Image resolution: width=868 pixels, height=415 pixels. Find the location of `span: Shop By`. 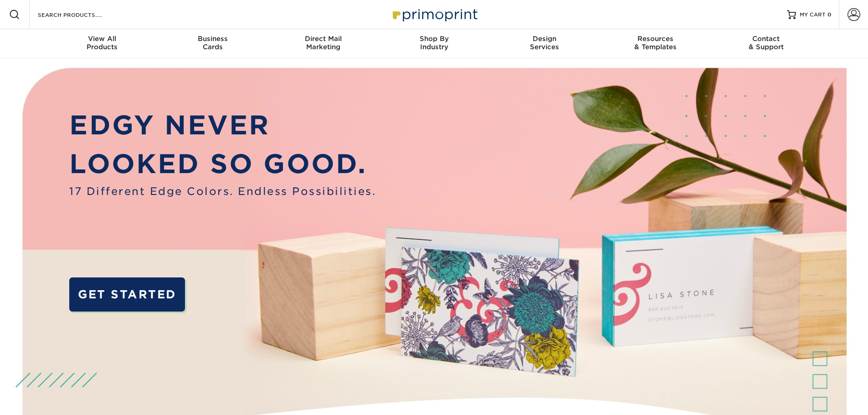

span: Shop By is located at coordinates (434, 39).